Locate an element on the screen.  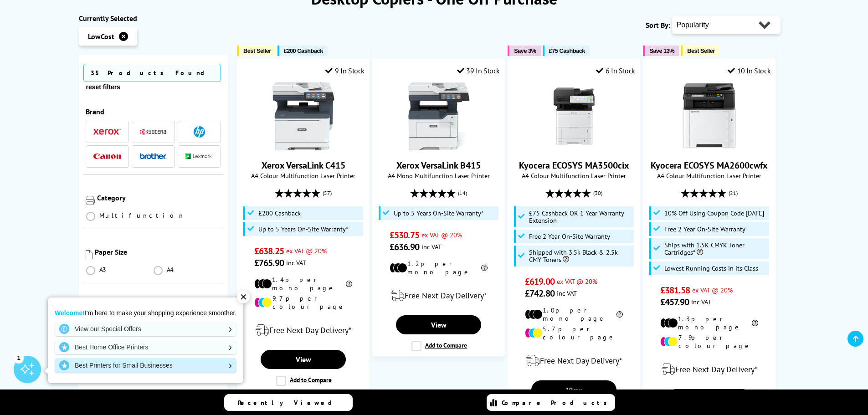
span: £457.90 is located at coordinates (674, 302).